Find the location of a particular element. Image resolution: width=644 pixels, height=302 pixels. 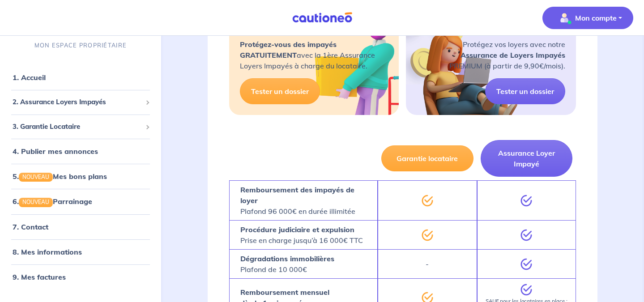

button: Assurance Loyer Impayé is located at coordinates (527, 158).